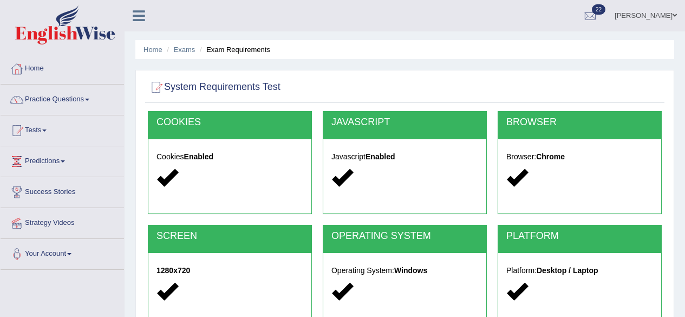  Describe the element at coordinates (62, 129) in the screenshot. I see `a: Tests` at that location.